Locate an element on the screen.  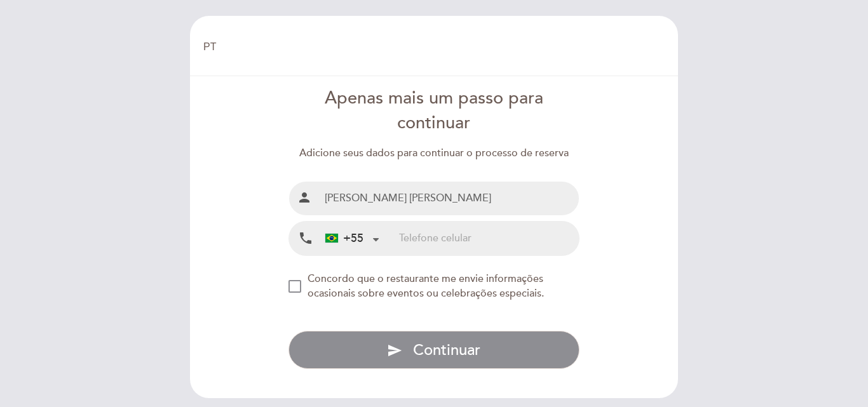
button: send Continuar is located at coordinates (434, 350).